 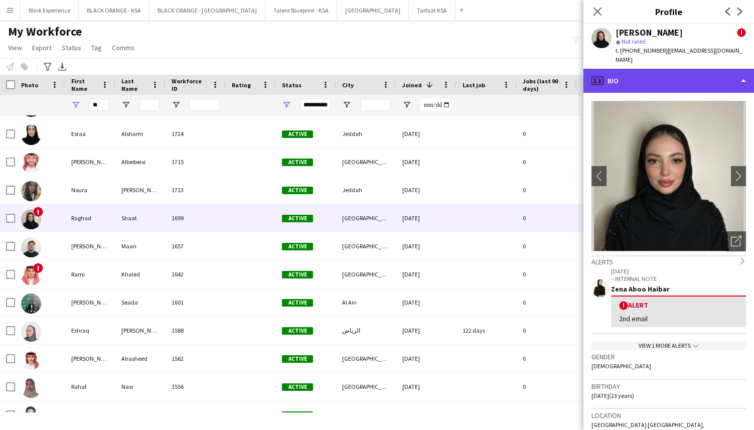 I want to click on div: 1556, so click(x=196, y=386).